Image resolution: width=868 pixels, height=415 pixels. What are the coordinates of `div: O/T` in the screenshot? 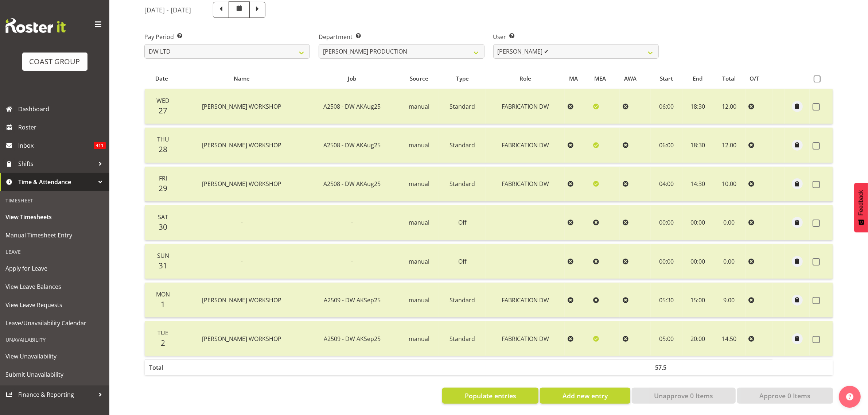 It's located at (759, 78).